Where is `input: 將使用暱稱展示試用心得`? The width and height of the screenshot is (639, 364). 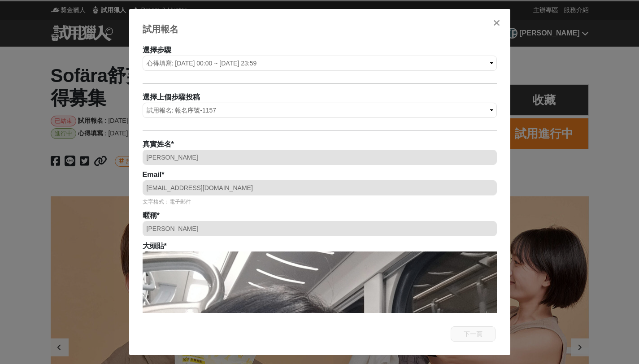 input: 將使用暱稱展示試用心得 is located at coordinates (320, 229).